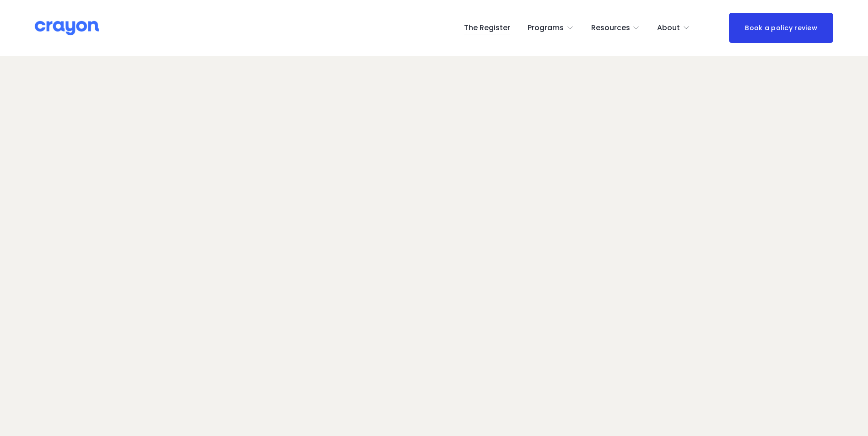 This screenshot has width=868, height=436. Describe the element at coordinates (610, 28) in the screenshot. I see `span: Resources` at that location.